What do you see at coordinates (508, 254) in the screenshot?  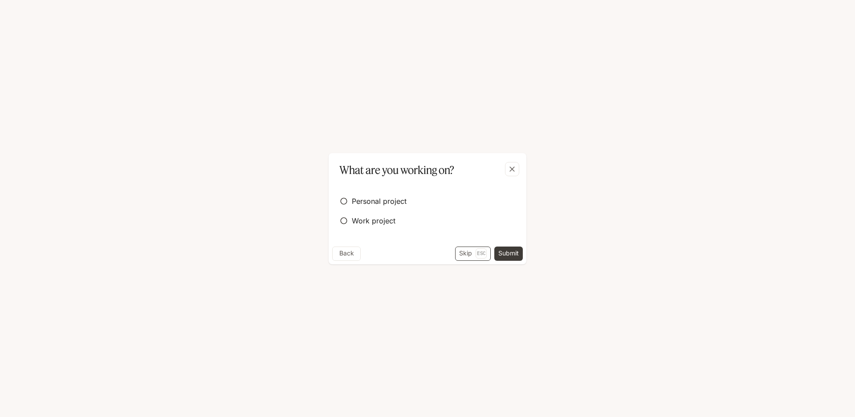 I see `button: Submit` at bounding box center [508, 254].